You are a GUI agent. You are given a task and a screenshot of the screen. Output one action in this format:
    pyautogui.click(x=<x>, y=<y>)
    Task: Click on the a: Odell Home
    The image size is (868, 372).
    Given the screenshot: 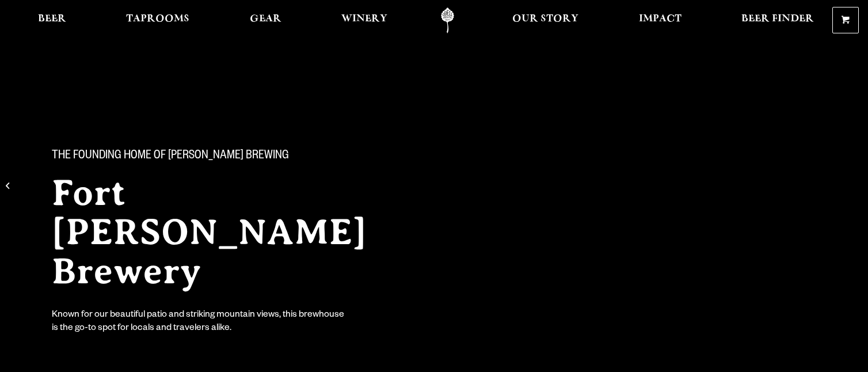 What is the action you would take?
    pyautogui.click(x=447, y=20)
    